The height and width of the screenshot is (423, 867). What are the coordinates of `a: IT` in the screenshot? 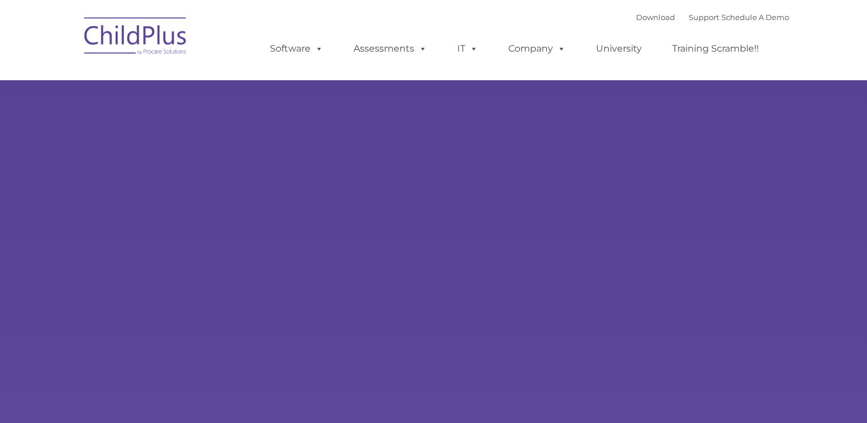 It's located at (467, 49).